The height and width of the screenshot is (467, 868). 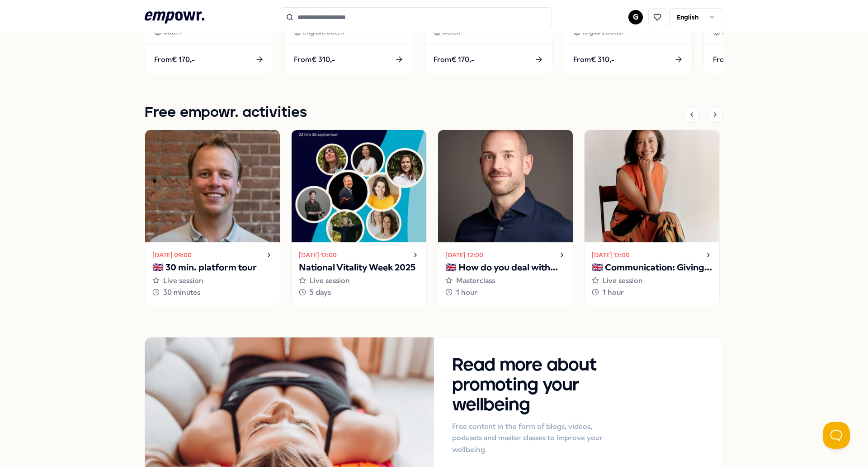 What do you see at coordinates (212, 293) in the screenshot?
I see `div: 30 minutes` at bounding box center [212, 293].